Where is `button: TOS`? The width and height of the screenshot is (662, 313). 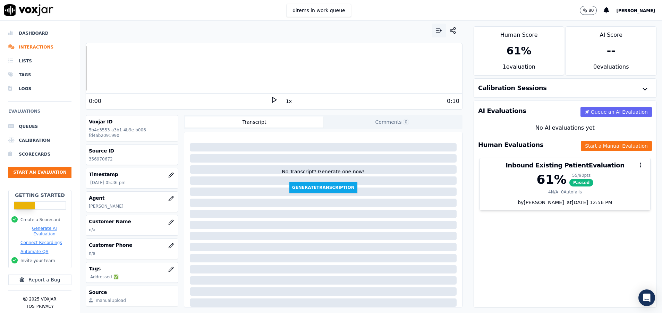 button: TOS is located at coordinates (30, 307).